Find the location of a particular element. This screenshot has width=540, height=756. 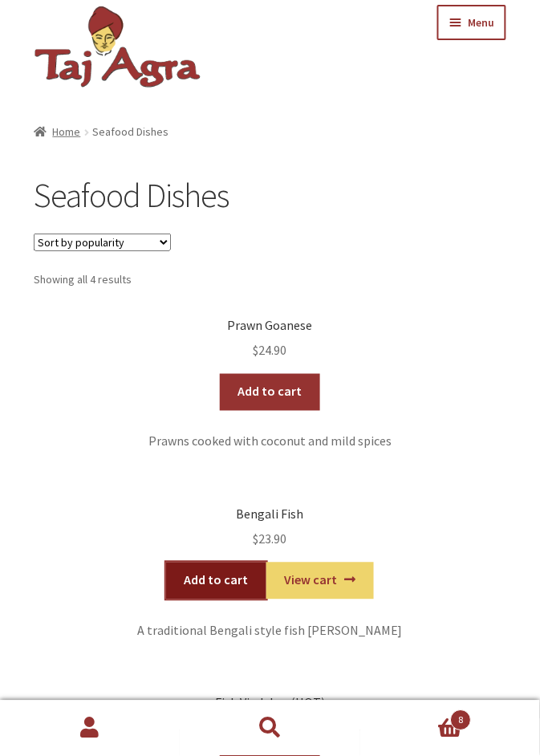

h2: Prawn Goanese is located at coordinates (269, 325).